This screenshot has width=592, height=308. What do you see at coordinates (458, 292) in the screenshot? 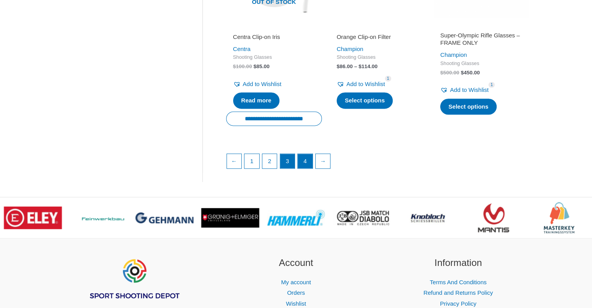
I see `a: Refund and Returns Policy` at bounding box center [458, 292].